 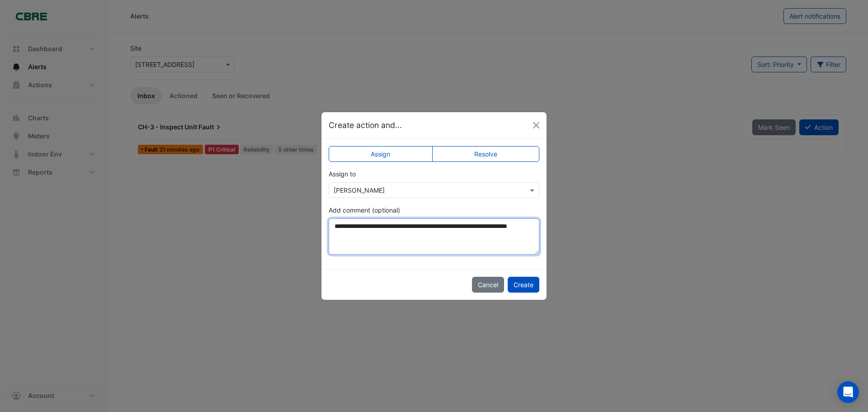 I want to click on label: Assign, so click(x=380, y=154).